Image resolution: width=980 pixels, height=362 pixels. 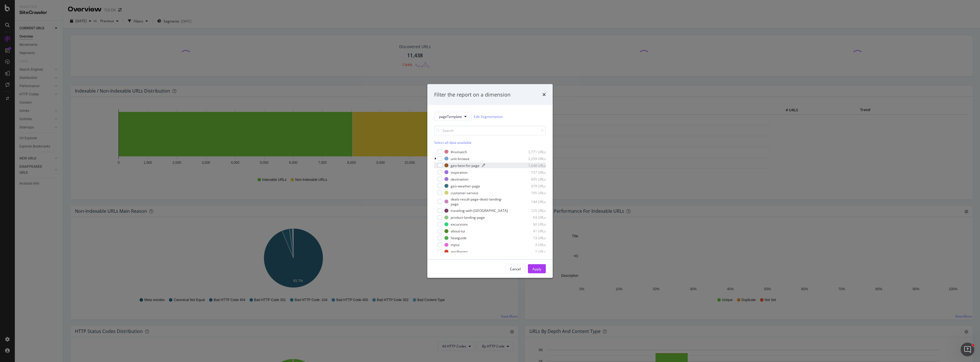 What do you see at coordinates (458, 232) in the screenshot?
I see `div: about-tui` at bounding box center [458, 232].